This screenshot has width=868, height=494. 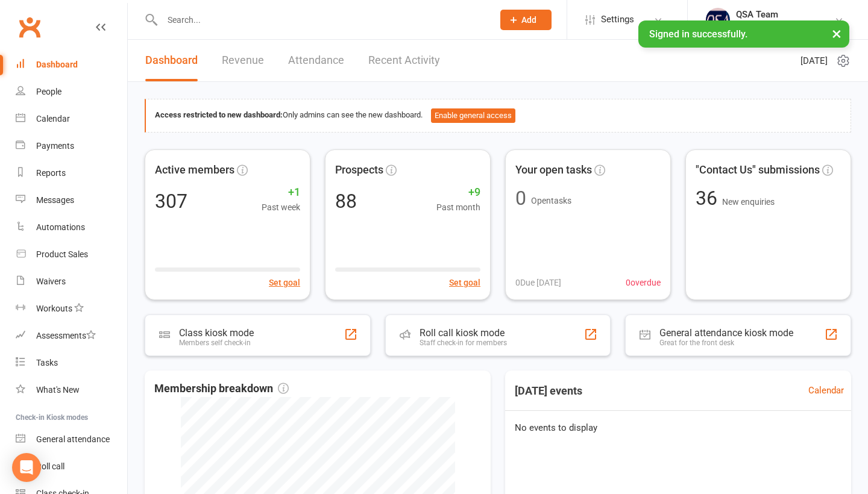 What do you see at coordinates (321, 20) in the screenshot?
I see `input: Search...` at bounding box center [321, 20].